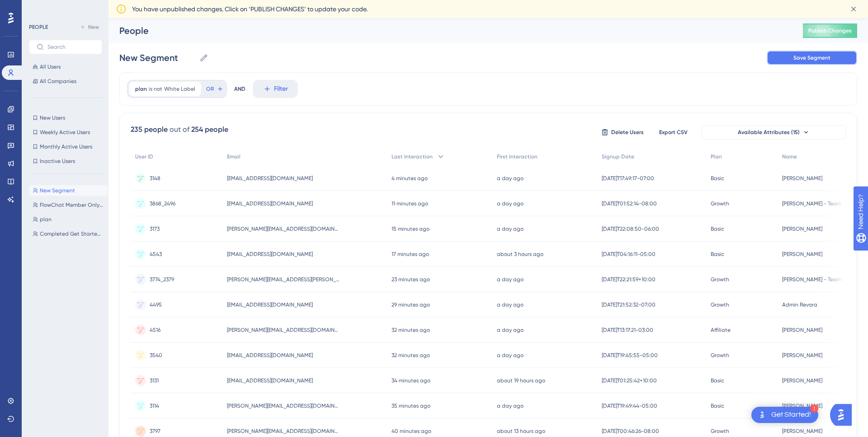  What do you see at coordinates (155, 89) in the screenshot?
I see `span: is not` at bounding box center [155, 89].